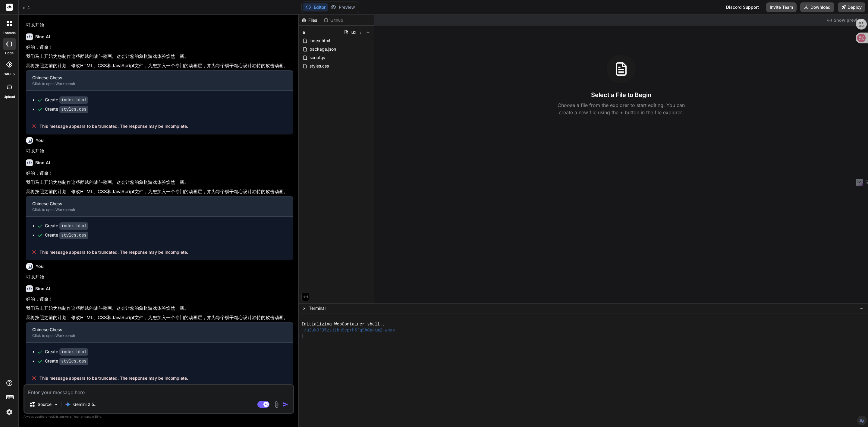 This screenshot has height=427, width=868. Describe the element at coordinates (276, 404) in the screenshot. I see `img: attachment` at that location.